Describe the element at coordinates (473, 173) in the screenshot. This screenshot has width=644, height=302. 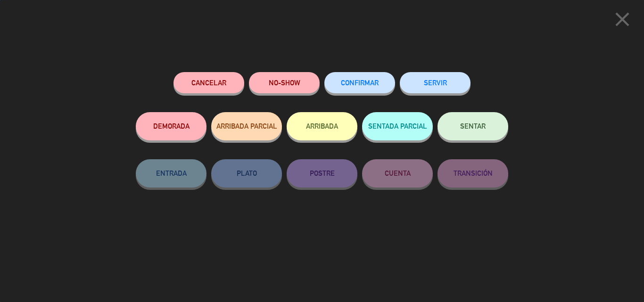
I see `button: TRANSICIÓN` at that location.